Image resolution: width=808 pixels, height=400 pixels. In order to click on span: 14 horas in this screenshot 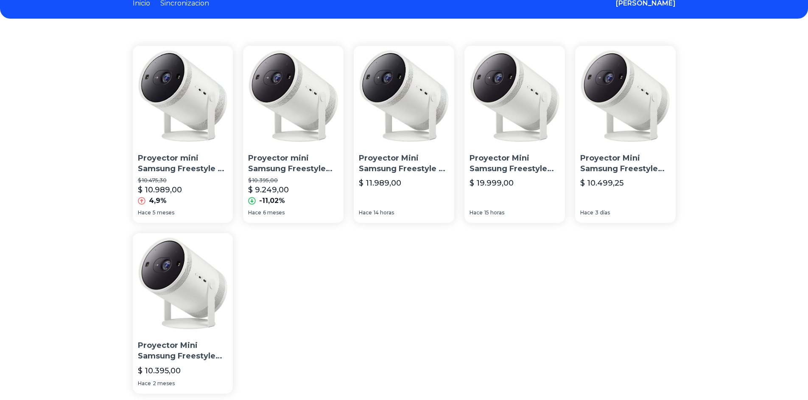, I will do `click(384, 213)`.